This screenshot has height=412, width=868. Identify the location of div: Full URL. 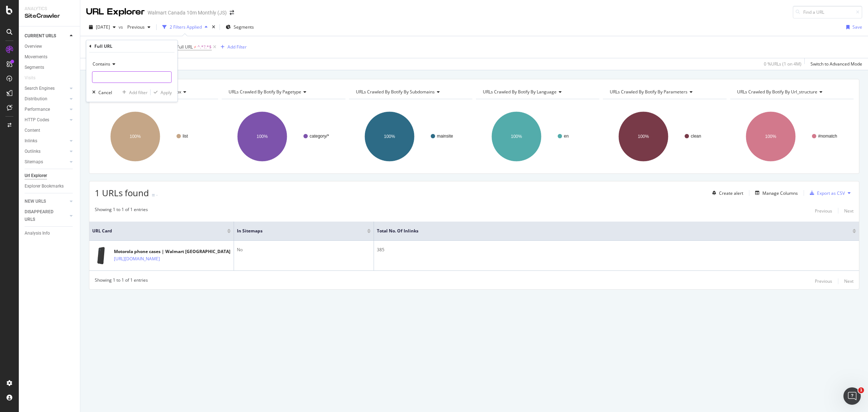
(103, 46).